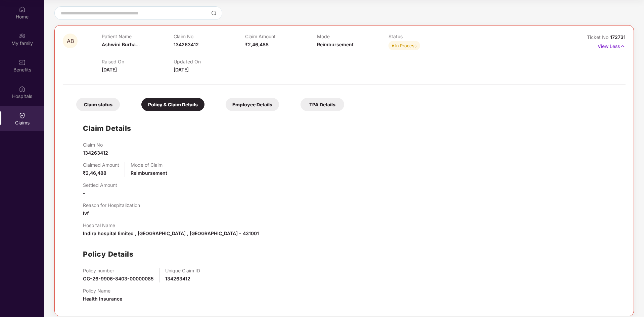 Image resolution: width=644 pixels, height=317 pixels. Describe the element at coordinates (107, 128) in the screenshot. I see `h1: Claim Details` at that location.